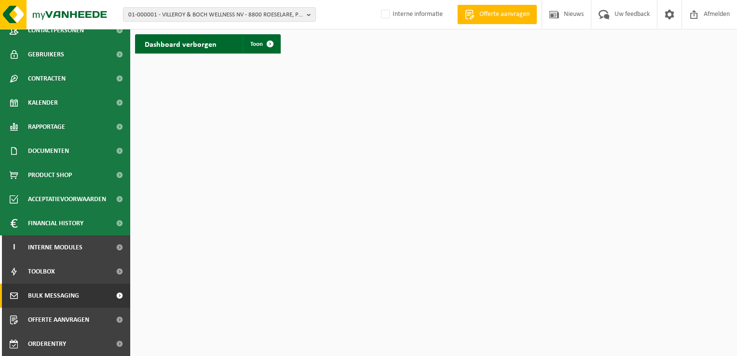 Image resolution: width=737 pixels, height=356 pixels. I want to click on span: Product Shop, so click(50, 175).